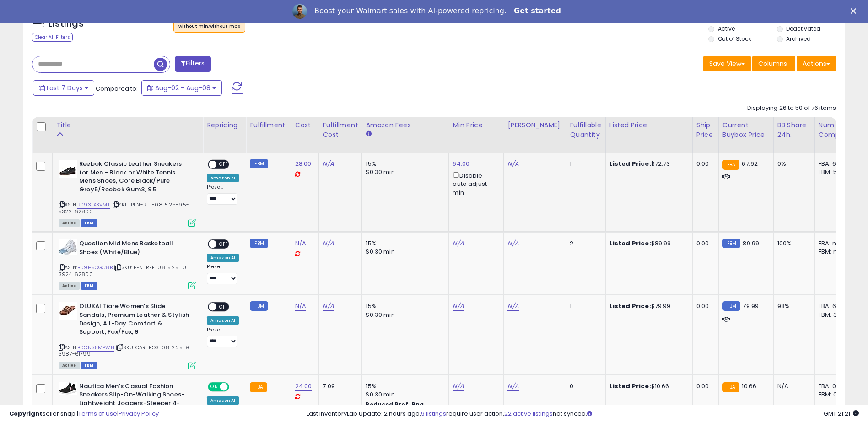 This screenshot has width=868, height=423. Describe the element at coordinates (116, 88) in the screenshot. I see `span: Compared to:` at that location.